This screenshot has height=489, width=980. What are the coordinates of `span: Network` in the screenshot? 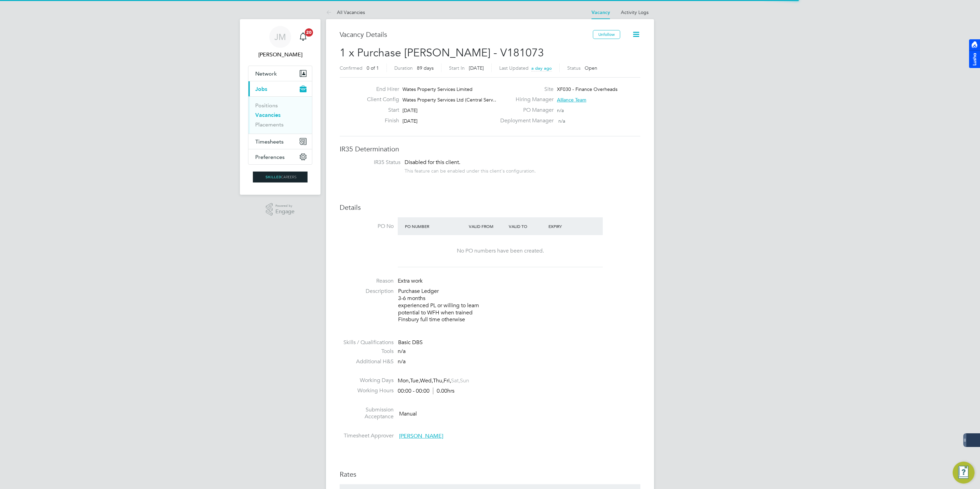 It's located at (266, 74).